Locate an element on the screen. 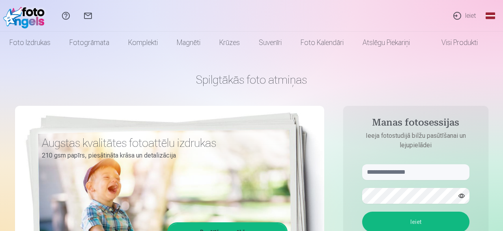 The height and width of the screenshot is (231, 503). a: Magnēti is located at coordinates (188, 43).